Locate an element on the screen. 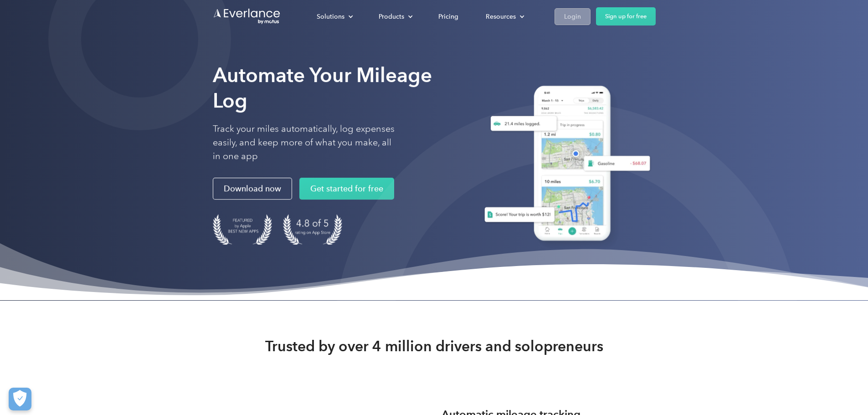 Image resolution: width=868 pixels, height=415 pixels. img: Badge for Featured by Apple Best New Apps is located at coordinates (243, 230).